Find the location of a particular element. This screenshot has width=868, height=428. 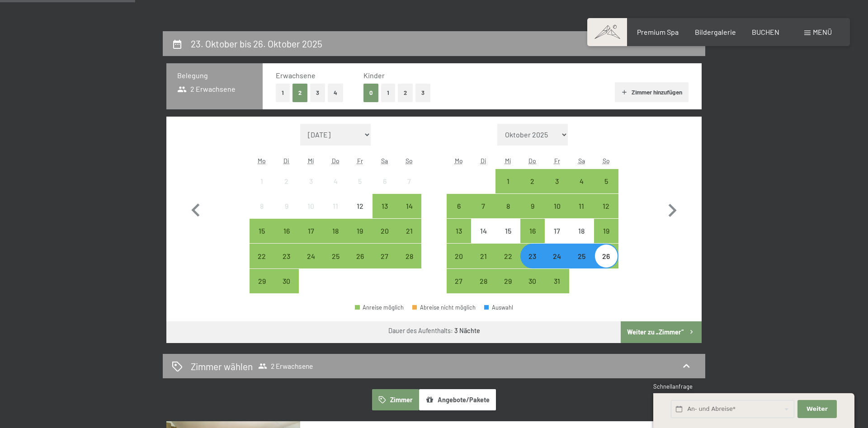

abbr: Mittwoch is located at coordinates (311, 160).